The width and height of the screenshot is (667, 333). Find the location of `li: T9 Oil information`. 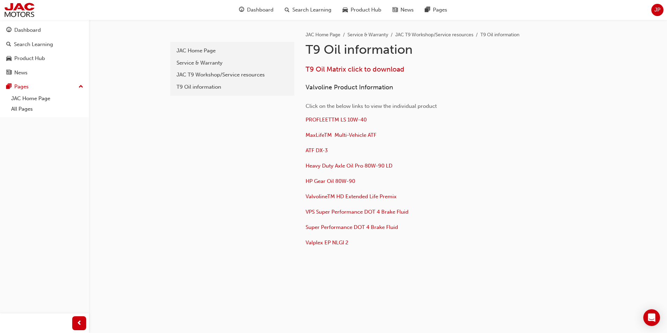

li: T9 Oil information is located at coordinates (500, 35).